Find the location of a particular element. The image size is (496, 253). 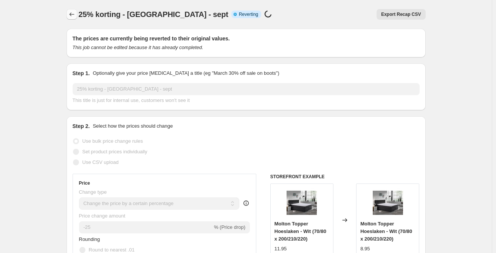

span: Reverting is located at coordinates (248, 14).